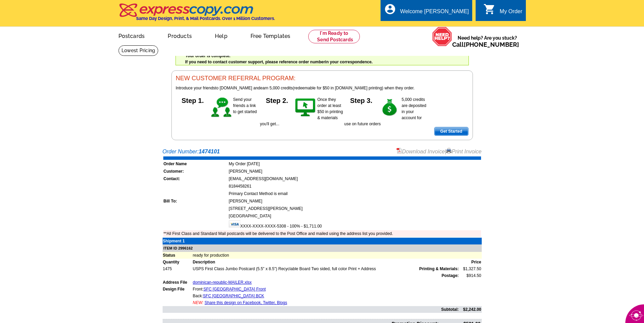  What do you see at coordinates (209, 152) in the screenshot?
I see `strong: 1474101` at bounding box center [209, 152].